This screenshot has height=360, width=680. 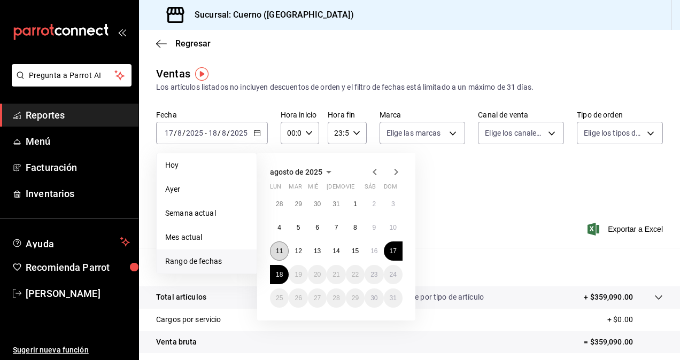 I want to click on button: 24 de agosto de 2025, so click(x=393, y=275).